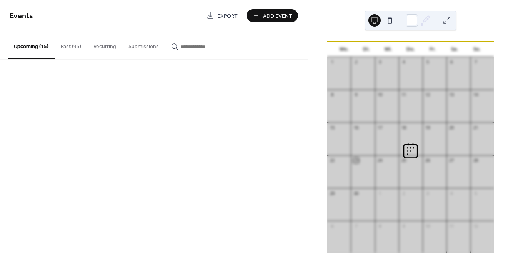 The width and height of the screenshot is (513, 253). I want to click on div: Fr., so click(433, 49).